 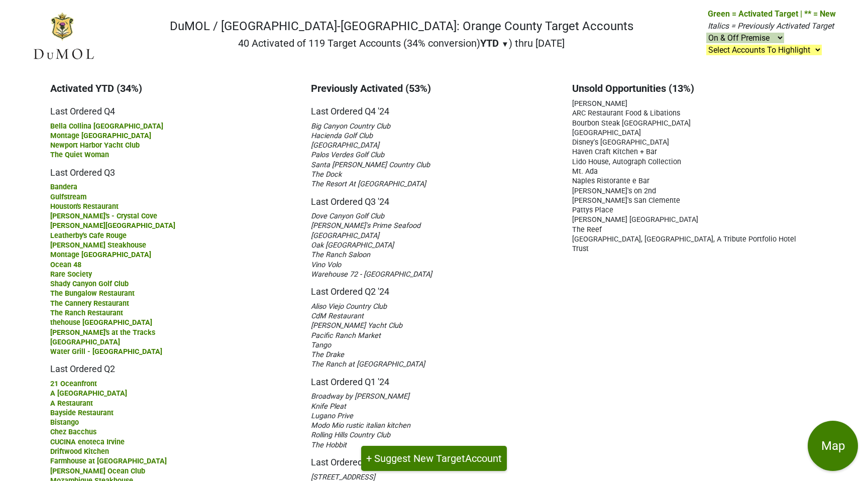 I want to click on span: Tango, so click(x=321, y=345).